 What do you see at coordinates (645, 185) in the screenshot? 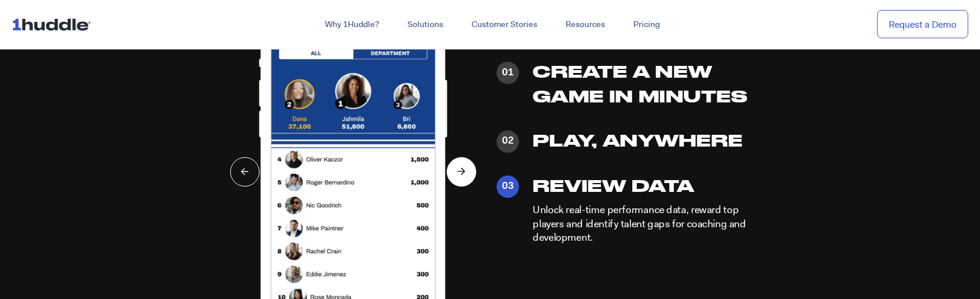
I see `h3: Review Data` at bounding box center [645, 185].